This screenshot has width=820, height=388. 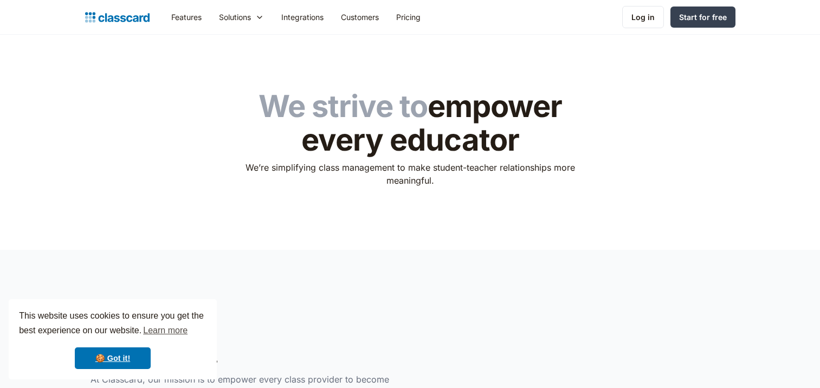 I want to click on div: cookieconsent, so click(x=113, y=339).